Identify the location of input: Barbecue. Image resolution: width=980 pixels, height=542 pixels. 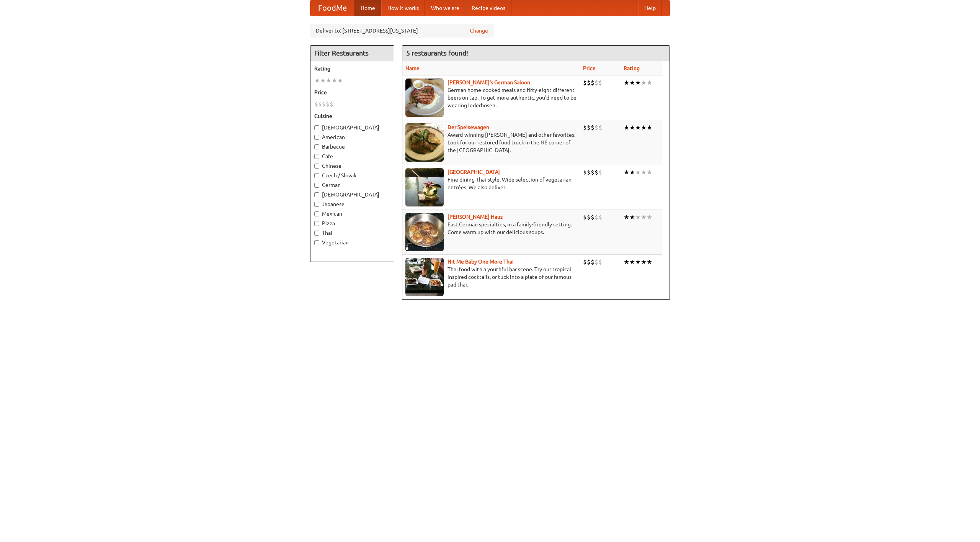
(316, 147).